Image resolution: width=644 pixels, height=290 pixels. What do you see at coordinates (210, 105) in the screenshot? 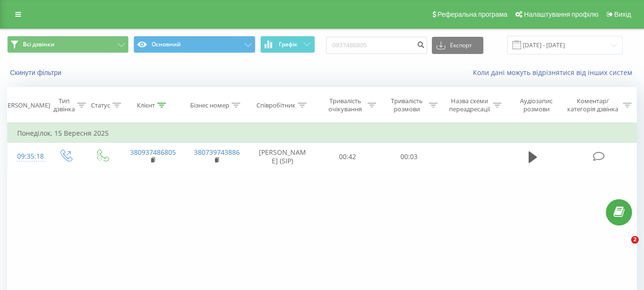
I see `div: Бізнес номер` at bounding box center [210, 105].